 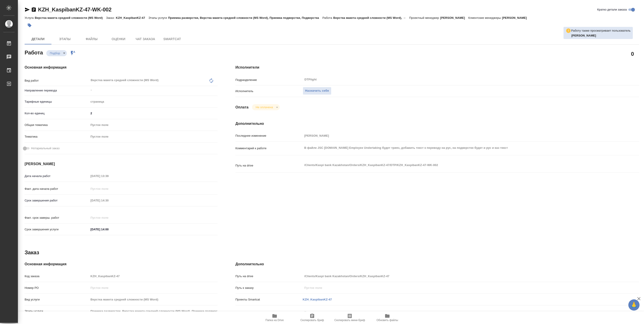 I want to click on button: Папка на Drive, so click(x=275, y=317).